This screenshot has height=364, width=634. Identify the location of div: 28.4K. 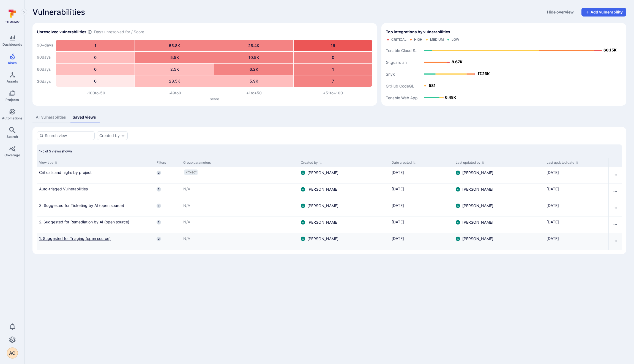
(254, 45).